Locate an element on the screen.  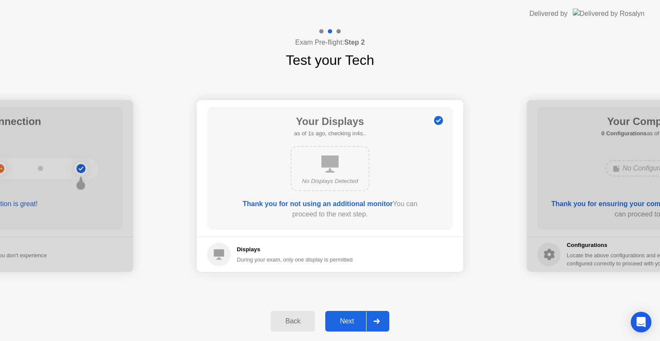
h5: as of 1s ago, checking in4s.. is located at coordinates (330, 134).